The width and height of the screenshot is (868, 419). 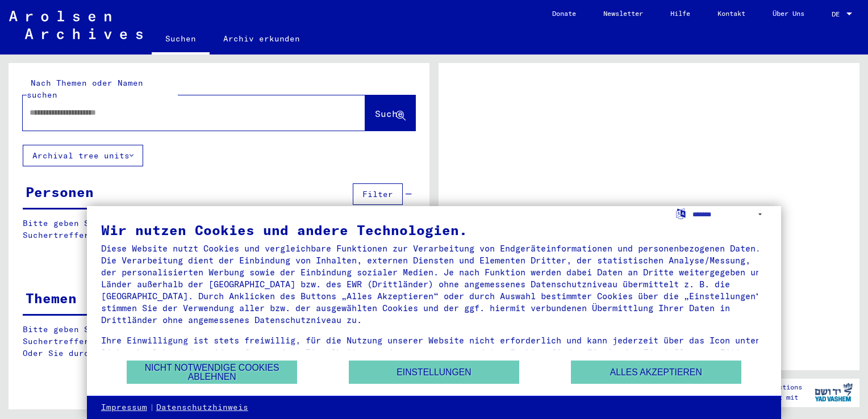 I want to click on a: Datenschutzhinweis, so click(x=203, y=407).